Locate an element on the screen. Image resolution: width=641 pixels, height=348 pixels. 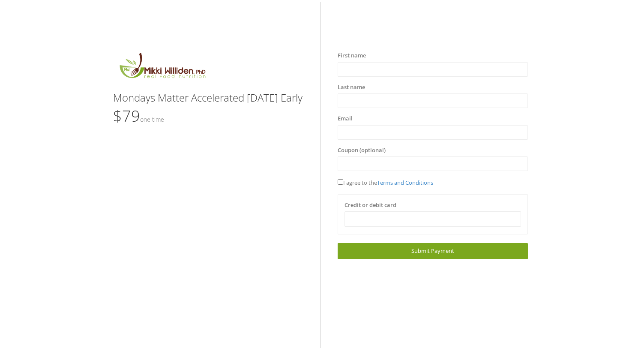
span: $79 is located at coordinates (138, 116).